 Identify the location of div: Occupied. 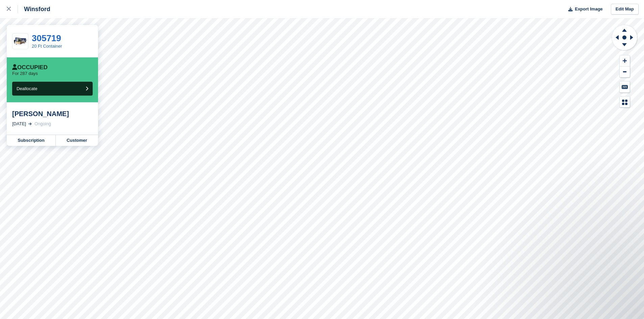
(30, 68).